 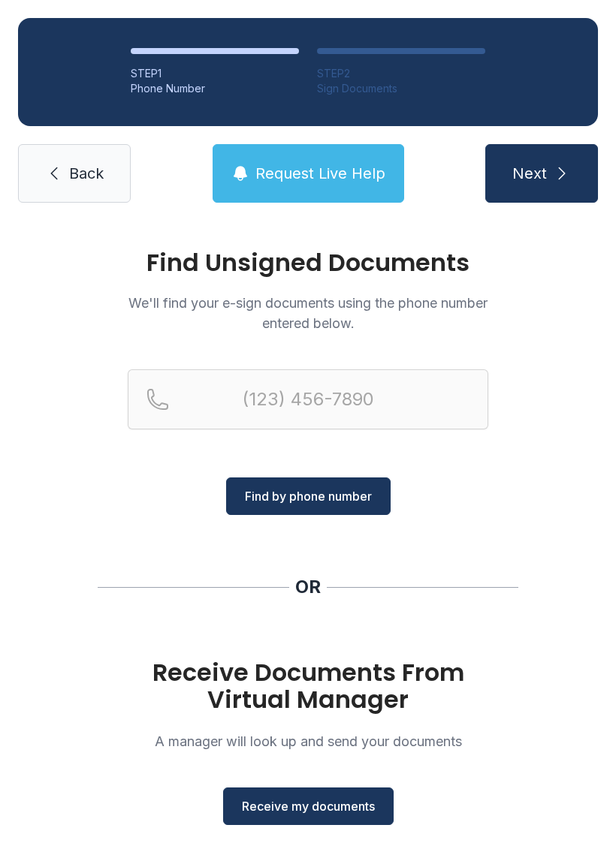 What do you see at coordinates (308, 741) in the screenshot?
I see `p: A manager will look up and send your documents` at bounding box center [308, 741].